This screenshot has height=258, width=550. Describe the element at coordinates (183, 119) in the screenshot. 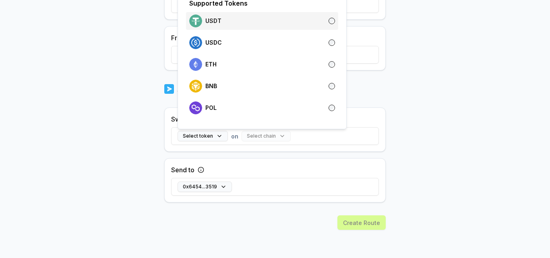

I see `label: Swap to` at that location.